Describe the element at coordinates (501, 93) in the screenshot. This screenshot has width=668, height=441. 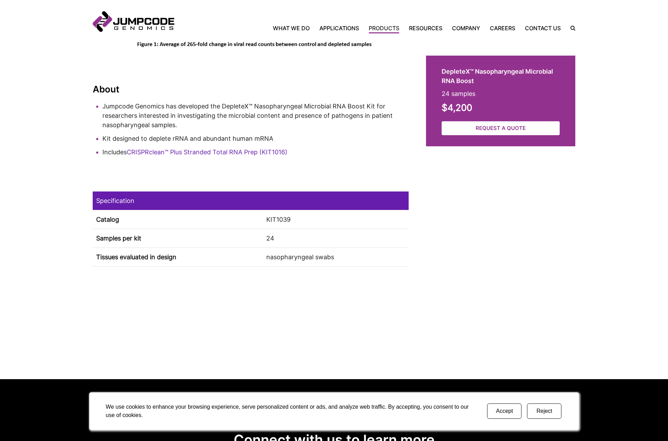
I see `p: 24 samples` at that location.